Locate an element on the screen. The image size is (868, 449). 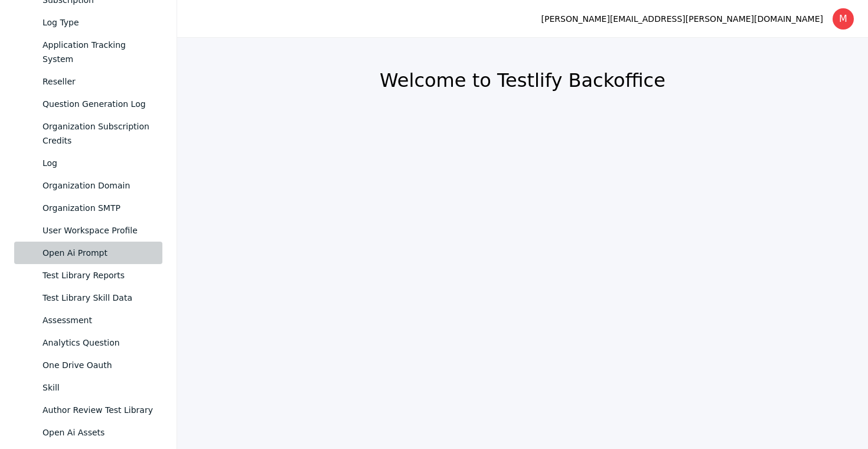
a: Test Library Reports is located at coordinates (88, 275).